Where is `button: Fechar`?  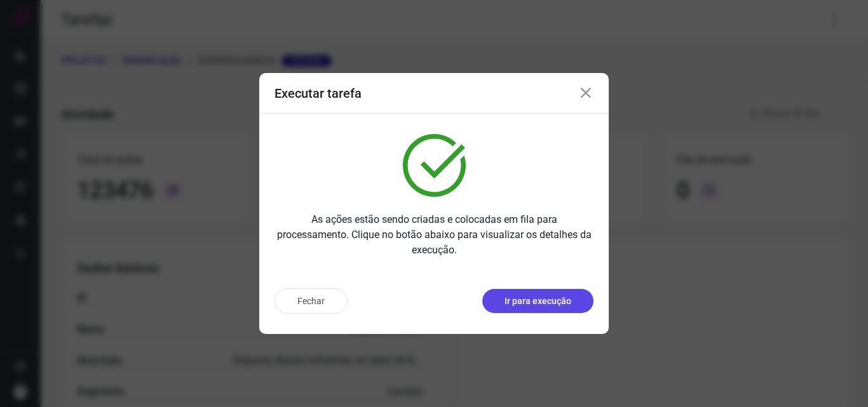 button: Fechar is located at coordinates (311, 301).